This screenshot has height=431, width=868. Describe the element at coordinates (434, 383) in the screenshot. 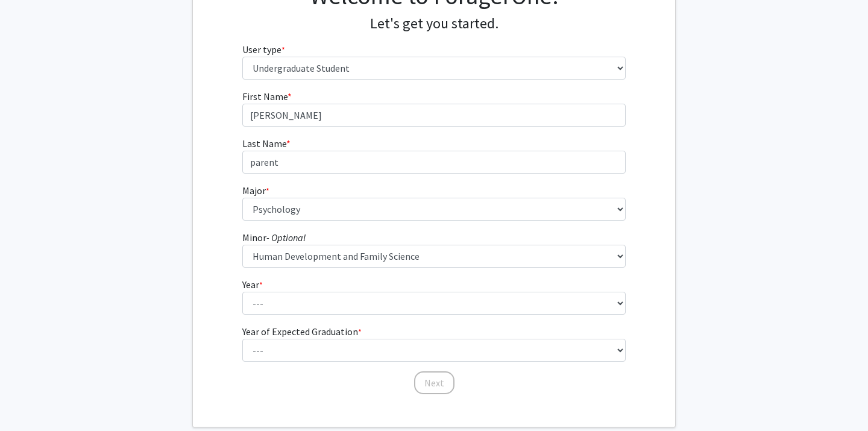

I see `button: Next` at that location.